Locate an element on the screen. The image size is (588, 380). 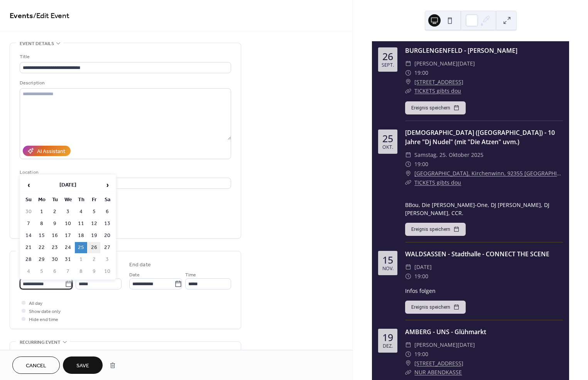
td: 5 is located at coordinates (94, 212).